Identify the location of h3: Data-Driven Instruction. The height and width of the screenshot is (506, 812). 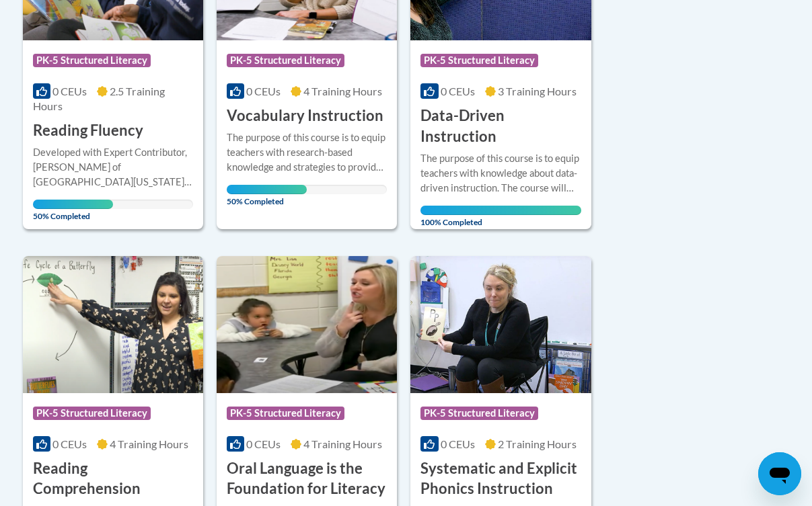
(501, 126).